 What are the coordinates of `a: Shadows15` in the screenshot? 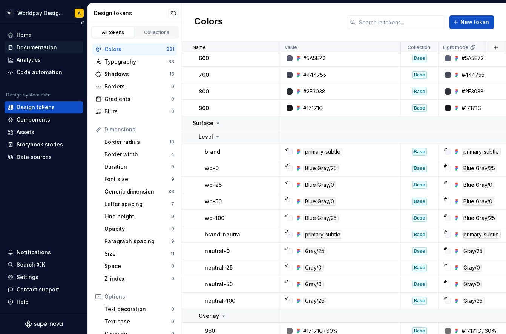 It's located at (135, 74).